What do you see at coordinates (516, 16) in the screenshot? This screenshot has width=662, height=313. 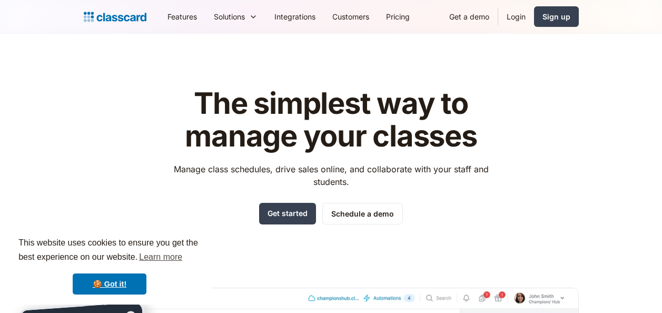 I see `a: Login` at bounding box center [516, 16].